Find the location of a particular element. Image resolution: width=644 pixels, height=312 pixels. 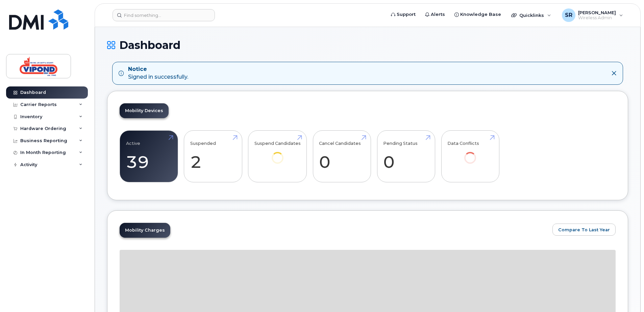

a: Pending Status 0 is located at coordinates (406, 156).